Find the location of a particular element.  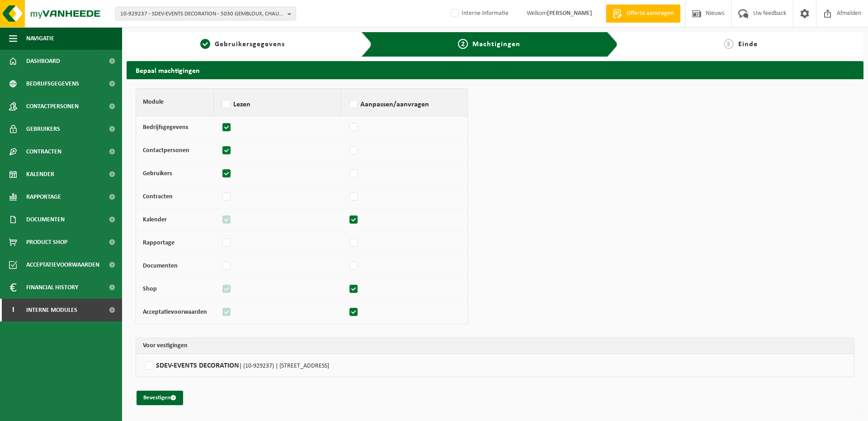

strong: Bedrijfsgegevens is located at coordinates (165, 127).